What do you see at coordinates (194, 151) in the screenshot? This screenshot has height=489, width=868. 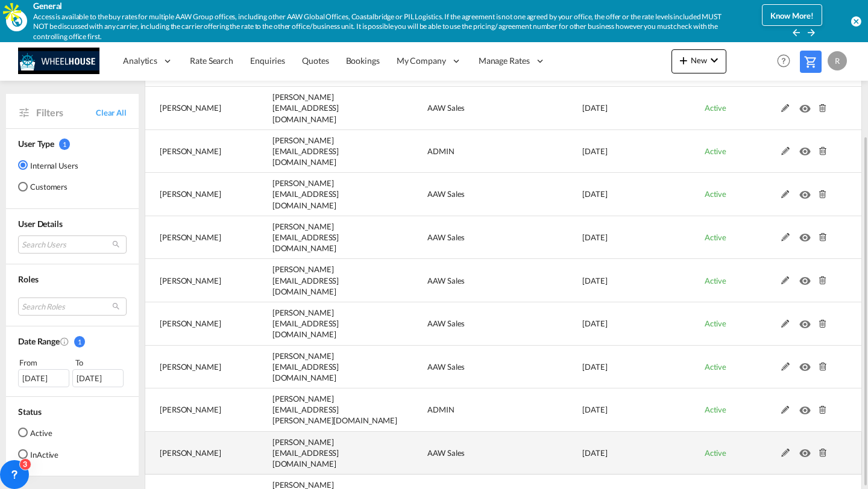 I see `td: Esther Cheng` at bounding box center [194, 151].